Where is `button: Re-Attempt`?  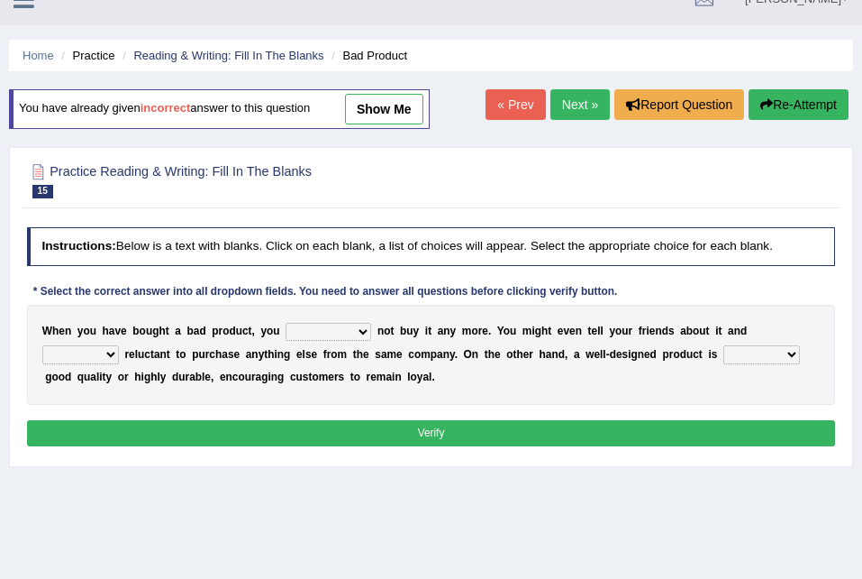
button: Re-Attempt is located at coordinates (798, 105).